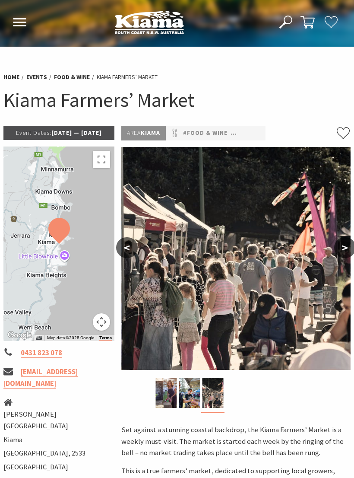 This screenshot has height=478, width=354. Describe the element at coordinates (134, 133) in the screenshot. I see `span: Area` at that location.